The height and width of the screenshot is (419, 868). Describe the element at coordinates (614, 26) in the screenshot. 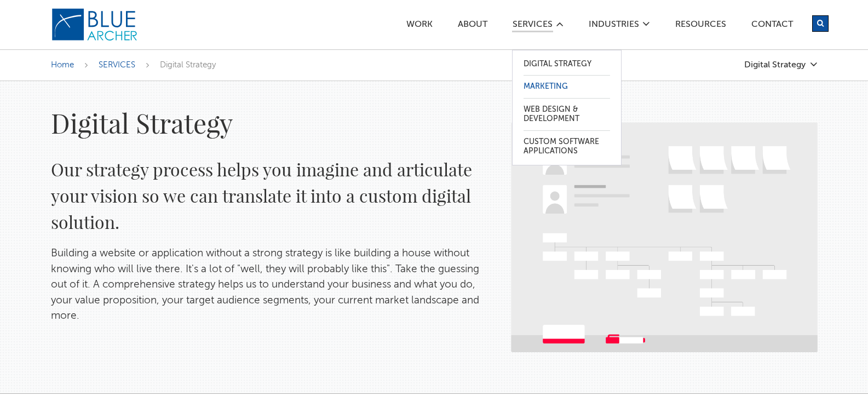

I see `a: Industries` at that location.